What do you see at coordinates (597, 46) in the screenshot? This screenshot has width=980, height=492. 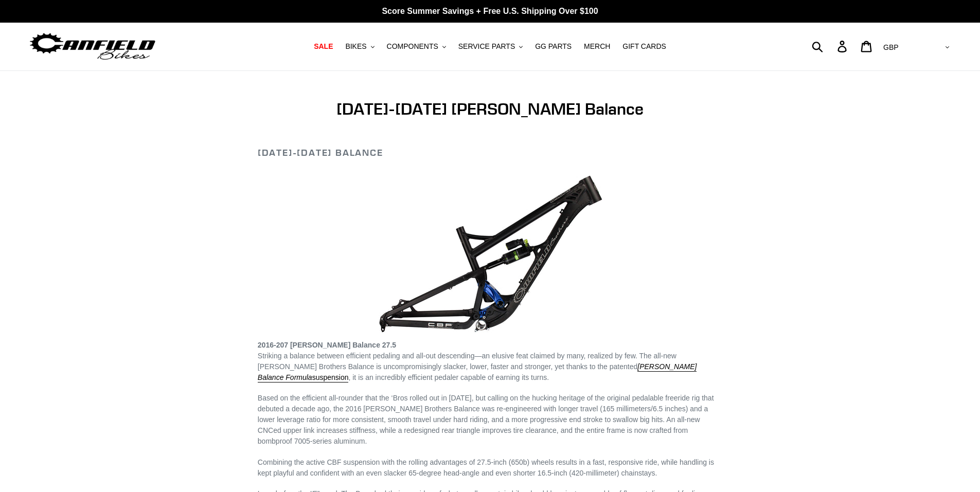 I see `span: MERCH` at bounding box center [597, 46].